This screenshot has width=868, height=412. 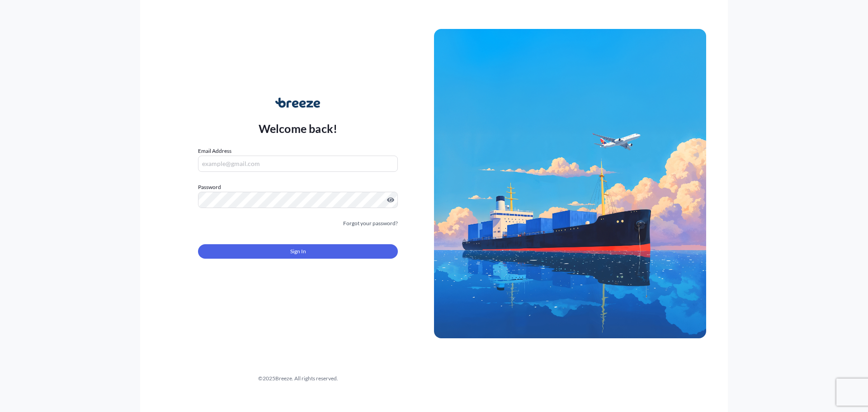 I want to click on label: Password, so click(x=298, y=187).